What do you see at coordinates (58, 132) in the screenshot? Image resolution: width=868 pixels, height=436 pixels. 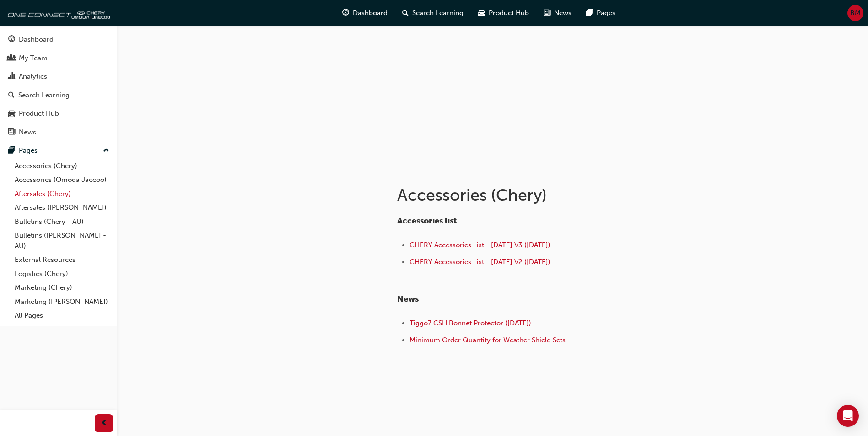 I see `a: News` at bounding box center [58, 132].